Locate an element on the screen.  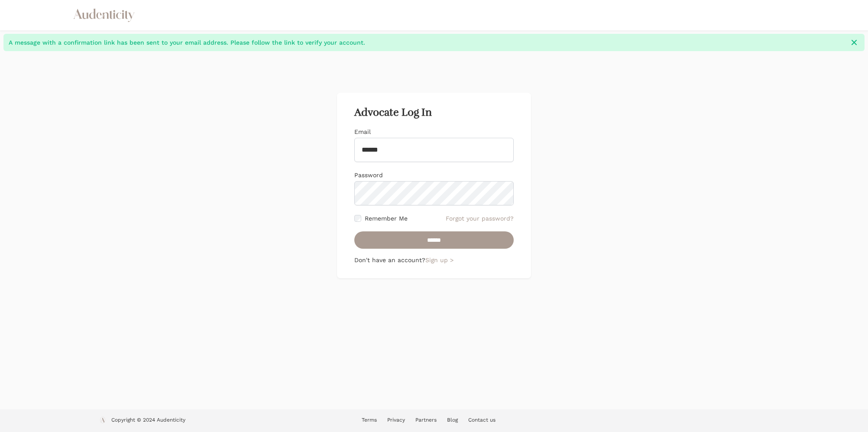
a: Blog is located at coordinates (452, 419).